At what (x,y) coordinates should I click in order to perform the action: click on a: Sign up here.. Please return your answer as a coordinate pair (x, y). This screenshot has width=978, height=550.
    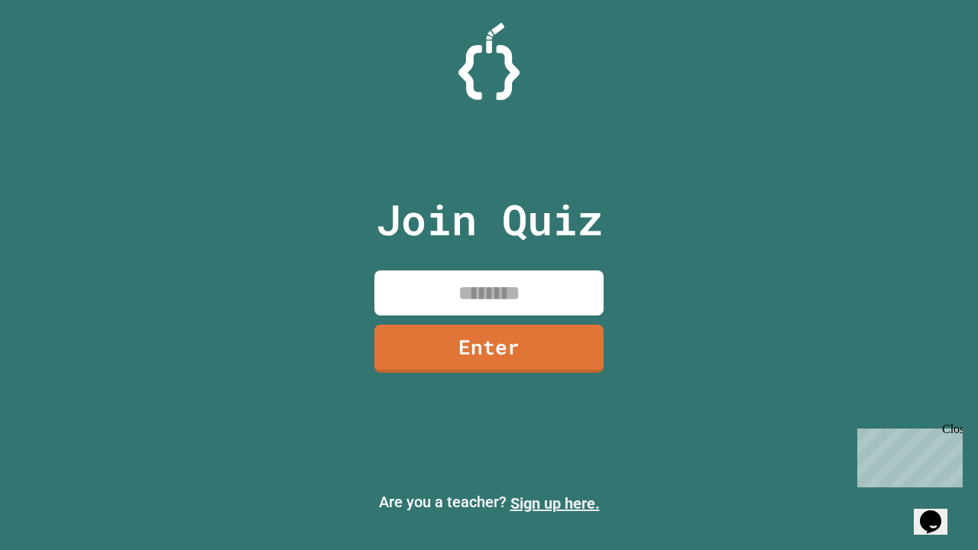
    Looking at the image, I should click on (555, 504).